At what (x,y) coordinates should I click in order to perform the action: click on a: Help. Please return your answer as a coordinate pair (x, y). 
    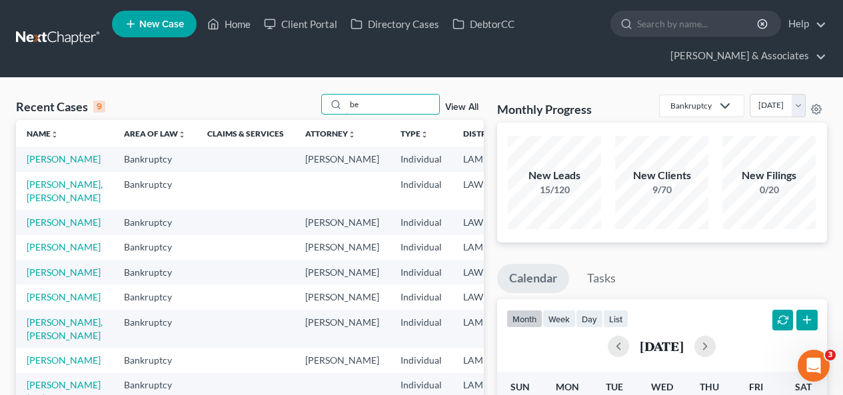
    Looking at the image, I should click on (803, 24).